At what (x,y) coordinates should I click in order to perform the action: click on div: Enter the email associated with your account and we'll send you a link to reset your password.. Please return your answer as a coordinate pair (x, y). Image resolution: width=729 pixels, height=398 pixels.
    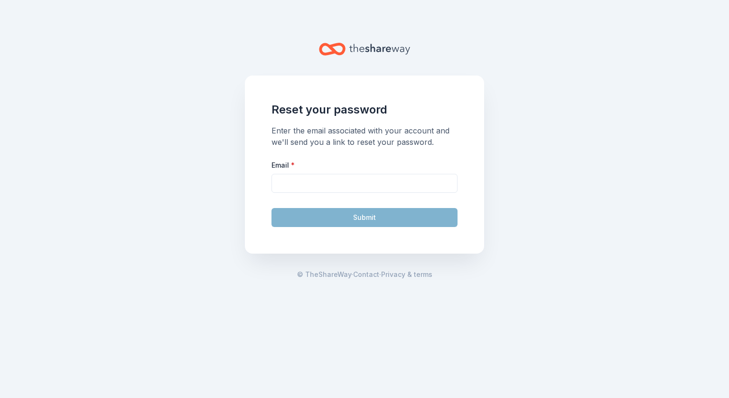
    Looking at the image, I should click on (365, 136).